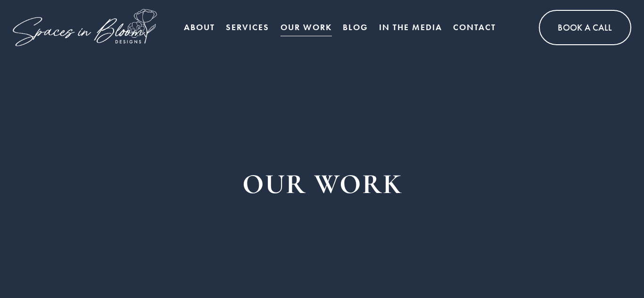 The image size is (644, 298). What do you see at coordinates (199, 28) in the screenshot?
I see `a: About` at bounding box center [199, 28].